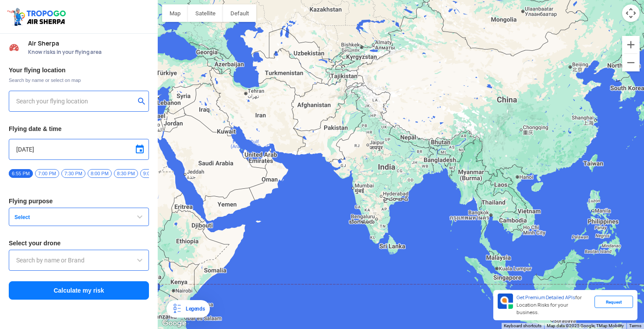 Image resolution: width=644 pixels, height=329 pixels. Describe the element at coordinates (79, 260) in the screenshot. I see `input: Search by name or Brand` at that location.